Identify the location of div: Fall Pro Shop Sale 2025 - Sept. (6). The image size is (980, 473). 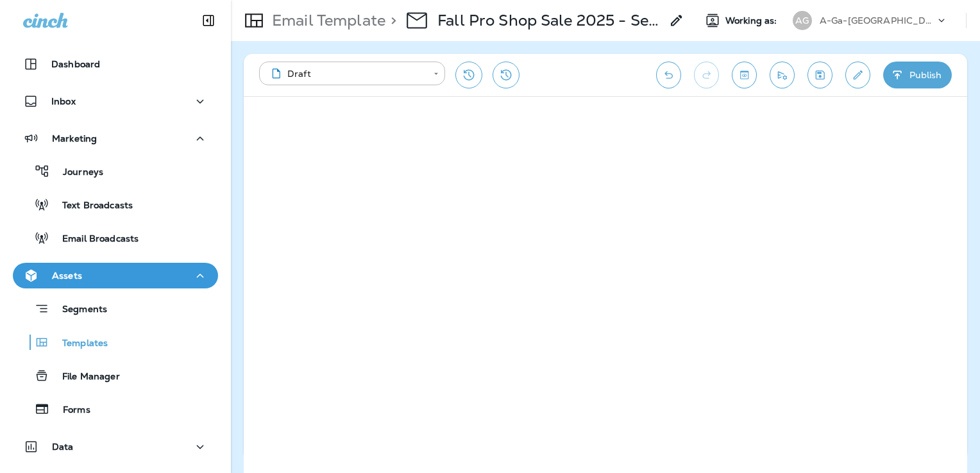
(549, 21).